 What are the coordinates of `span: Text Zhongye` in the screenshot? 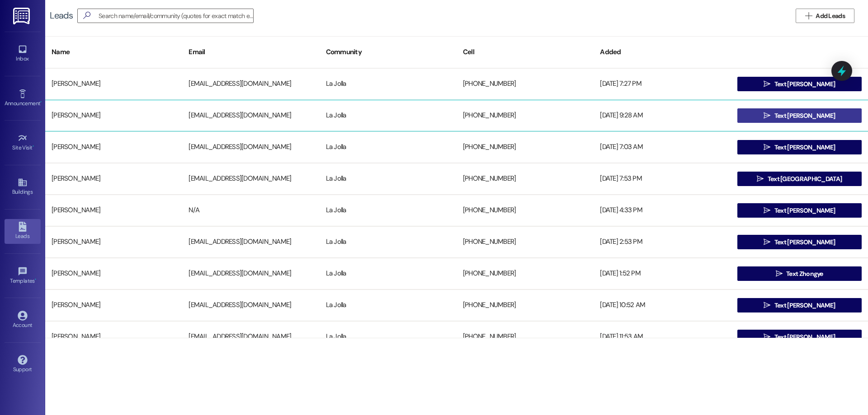 It's located at (805, 274).